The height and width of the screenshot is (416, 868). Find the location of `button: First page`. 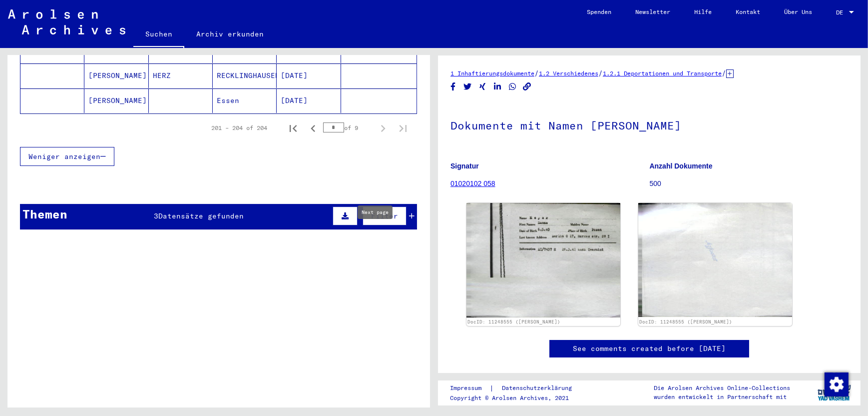

button: First page is located at coordinates (293, 128).